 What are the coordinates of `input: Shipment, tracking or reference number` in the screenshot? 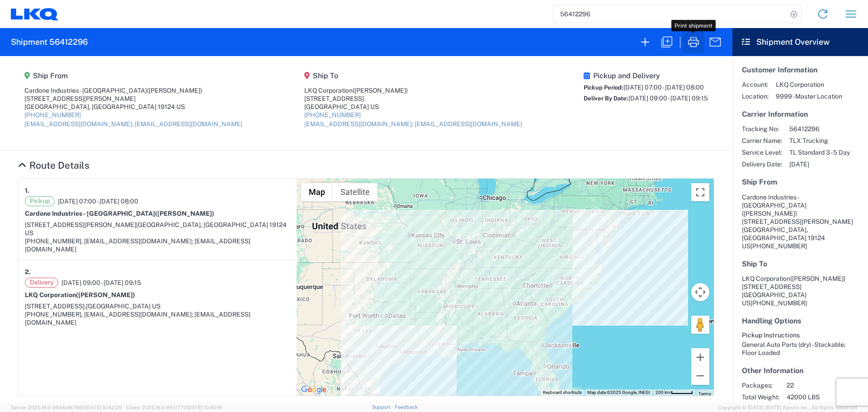 It's located at (670, 14).